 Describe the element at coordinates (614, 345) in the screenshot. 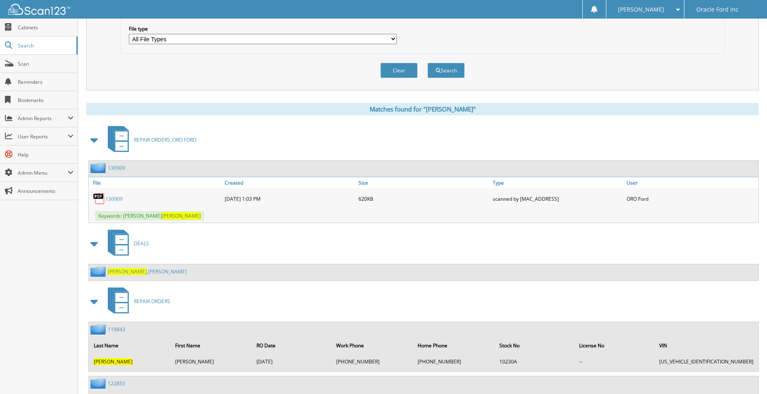

I see `th: License No` at that location.